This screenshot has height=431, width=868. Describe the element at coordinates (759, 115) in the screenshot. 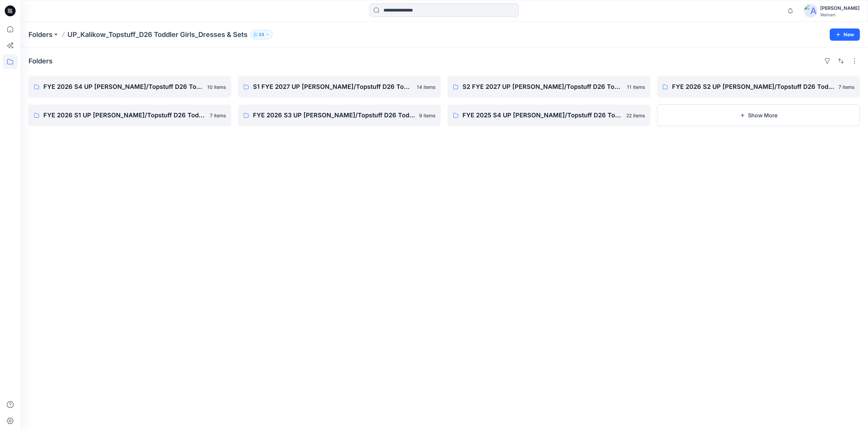

I see `button: Show More` at that location.